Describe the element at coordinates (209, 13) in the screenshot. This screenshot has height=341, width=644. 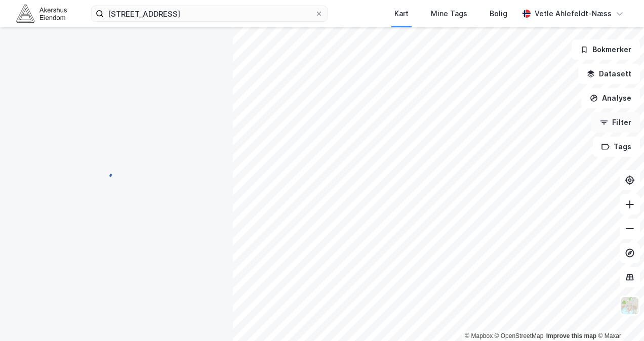
I see `input: Søk på adresse, matrikkel, gårdeiere, leietakere eller personer` at that location.